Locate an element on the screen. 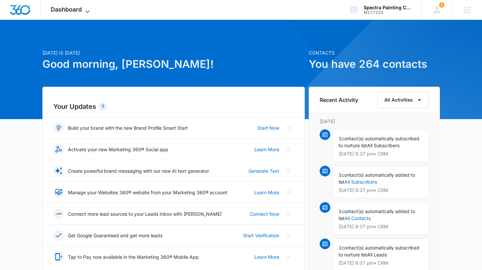 The height and width of the screenshot is (270, 482). p: Get Google Guaranteed and get more leads is located at coordinates (115, 235).